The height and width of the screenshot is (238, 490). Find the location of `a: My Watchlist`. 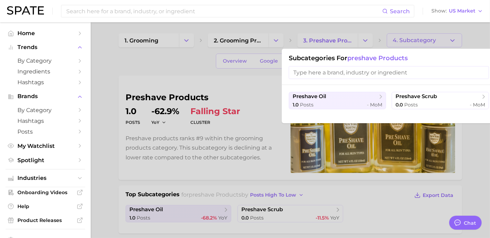

a: My Watchlist is located at coordinates (45, 146).